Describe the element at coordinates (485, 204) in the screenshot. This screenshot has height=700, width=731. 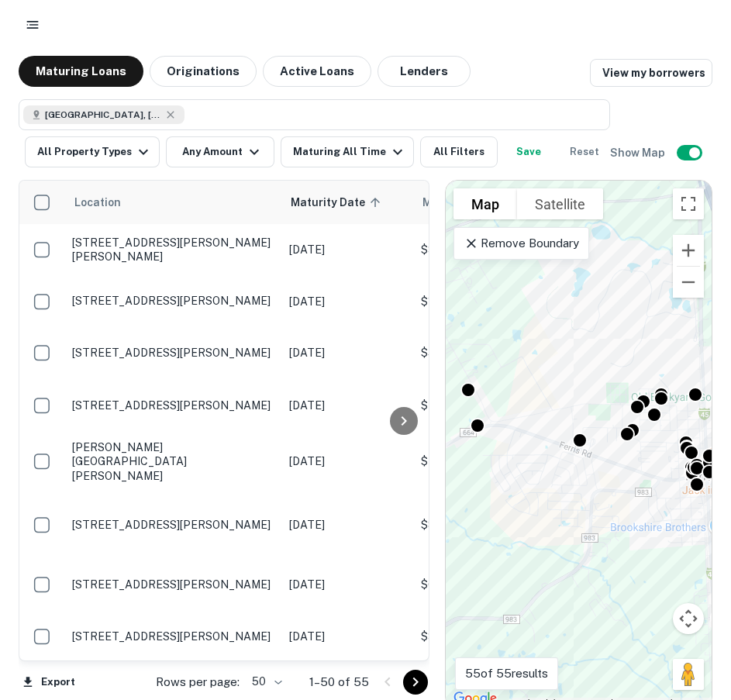
I see `button: Show street map` at that location.